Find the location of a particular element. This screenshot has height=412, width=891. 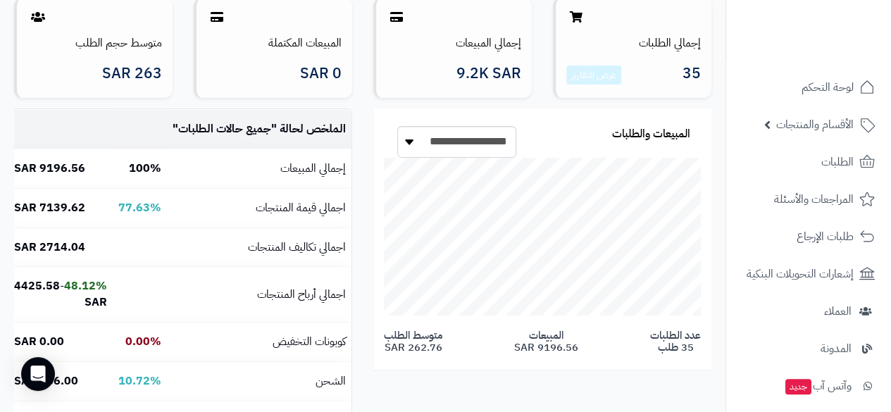

span: 263 SAR is located at coordinates (132, 73).